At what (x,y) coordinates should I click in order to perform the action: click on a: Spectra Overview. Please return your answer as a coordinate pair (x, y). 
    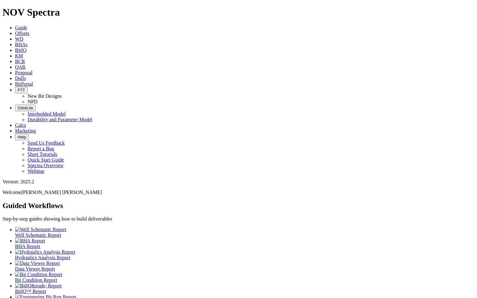
    Looking at the image, I should click on (45, 165).